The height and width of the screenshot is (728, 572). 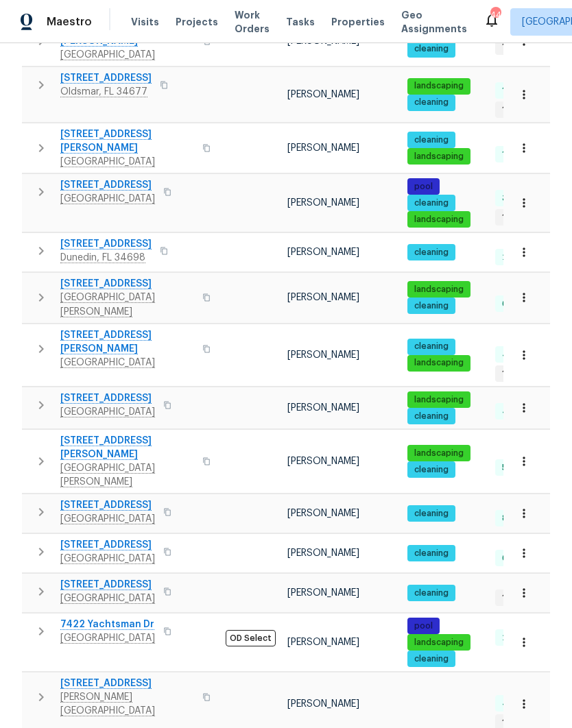 What do you see at coordinates (434, 22) in the screenshot?
I see `span: Geo Assignments` at bounding box center [434, 22].